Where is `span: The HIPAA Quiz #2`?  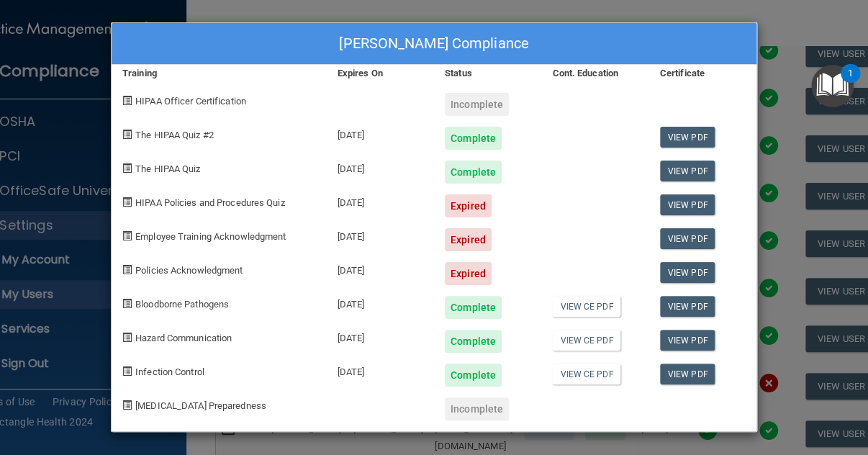
span: The HIPAA Quiz #2 is located at coordinates (174, 135).